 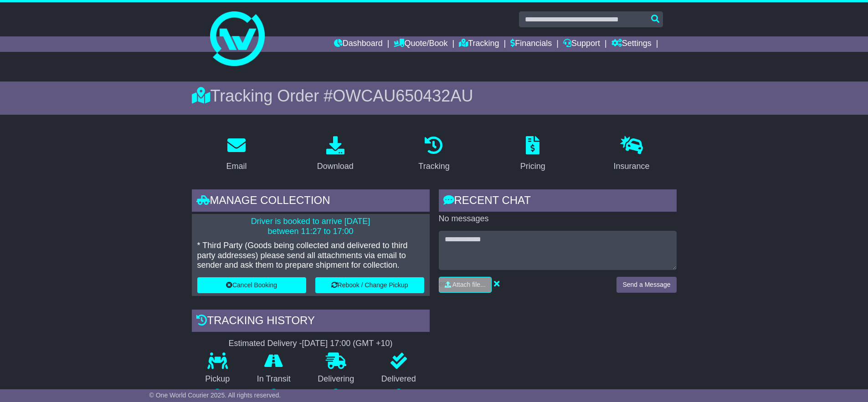 I want to click on span: OWCAU650432AU, so click(x=403, y=95).